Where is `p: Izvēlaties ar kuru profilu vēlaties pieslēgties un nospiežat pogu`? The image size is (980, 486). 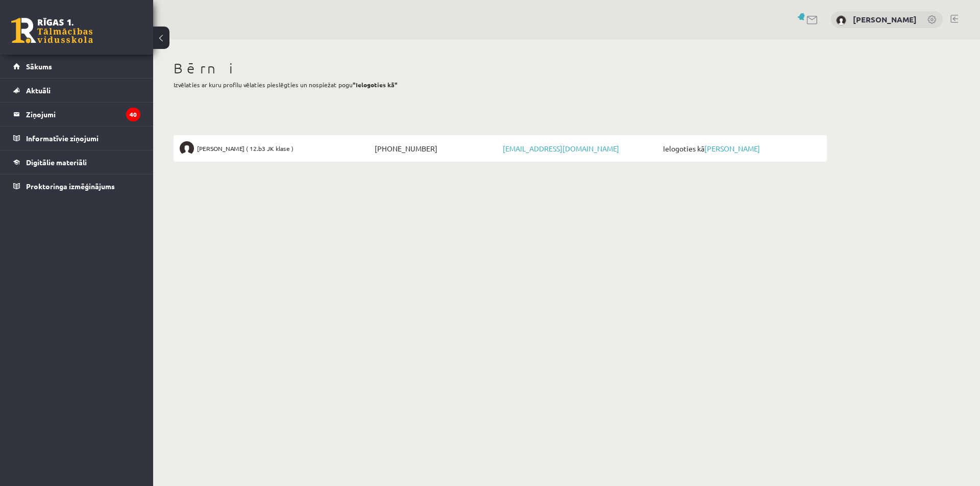
p: Izvēlaties ar kuru profilu vēlaties pieslēgties un nospiežat pogu is located at coordinates (500, 84).